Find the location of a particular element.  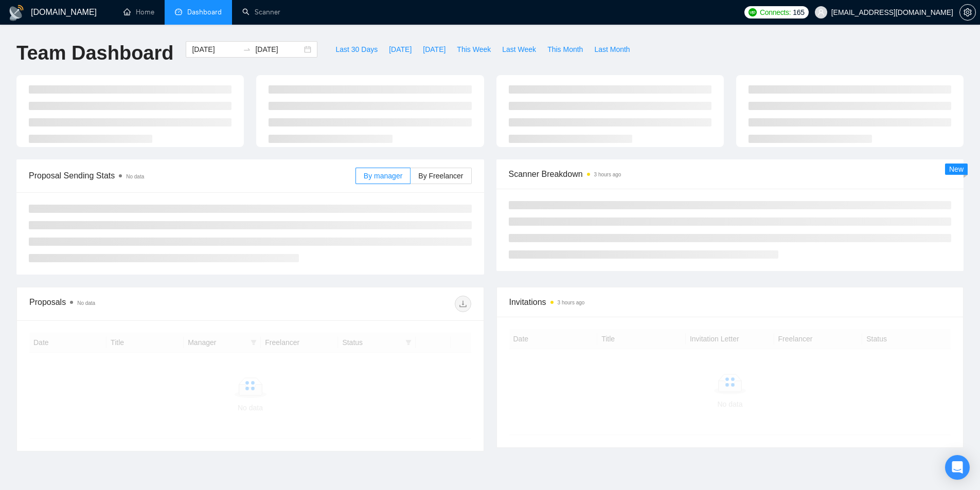

span: user is located at coordinates (821, 12).